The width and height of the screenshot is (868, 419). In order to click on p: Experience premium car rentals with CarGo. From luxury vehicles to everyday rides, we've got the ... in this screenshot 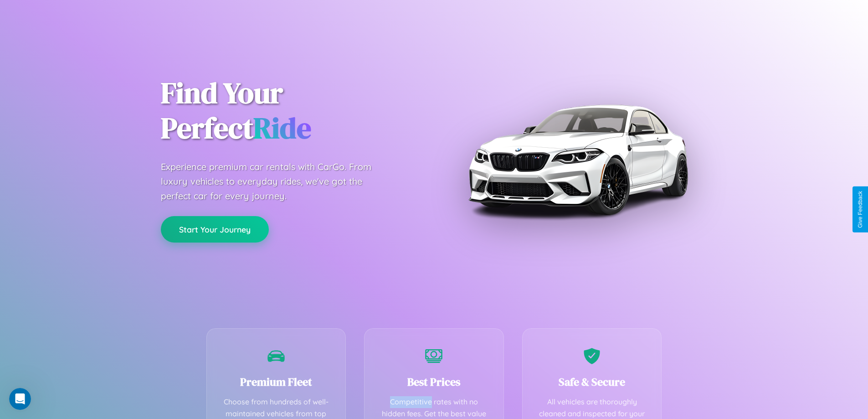, I will do `click(275, 181)`.